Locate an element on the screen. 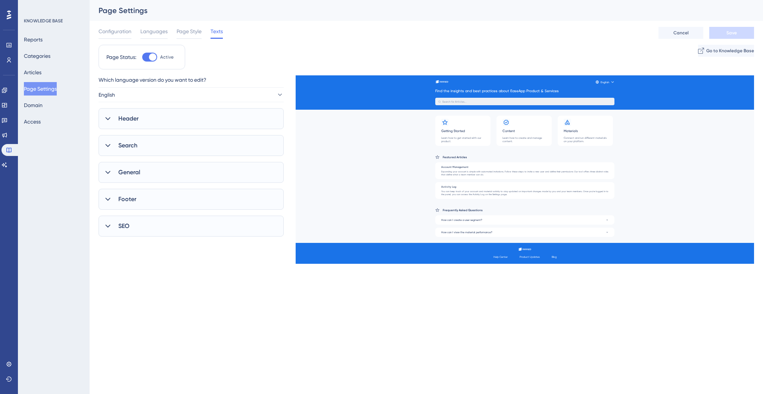 The width and height of the screenshot is (763, 394). span: Search is located at coordinates (128, 146).